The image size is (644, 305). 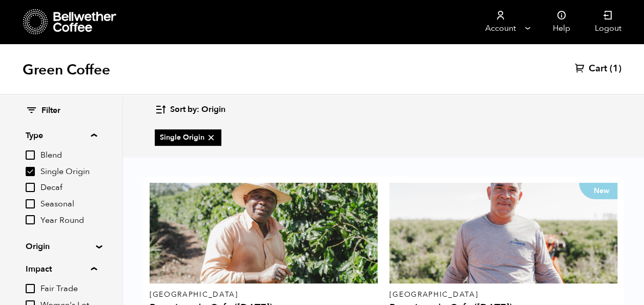 What do you see at coordinates (30, 204) in the screenshot?
I see `input: Seasonal` at bounding box center [30, 204].